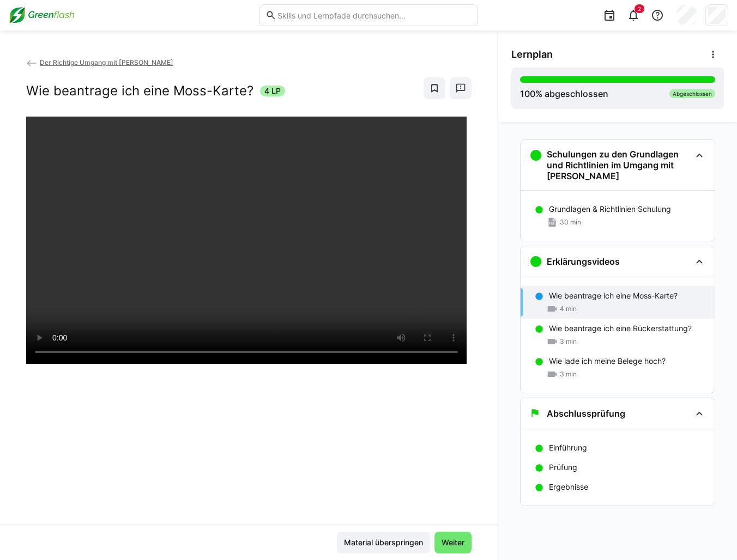 The height and width of the screenshot is (560, 737). I want to click on span: Lernplan, so click(532, 54).